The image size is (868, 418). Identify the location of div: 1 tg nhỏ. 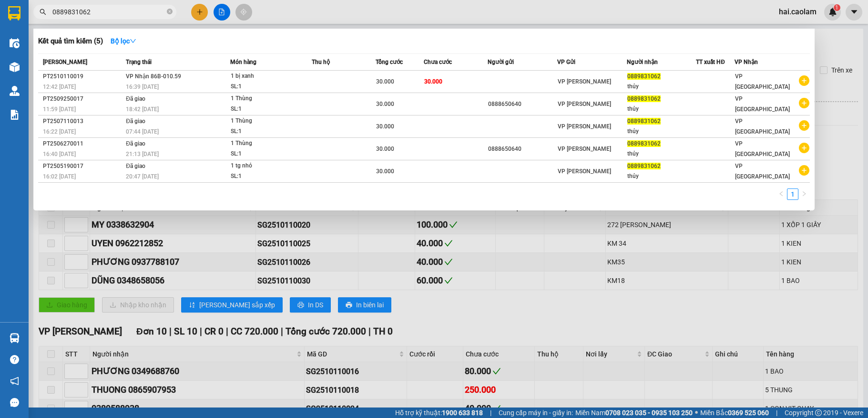
(266, 166).